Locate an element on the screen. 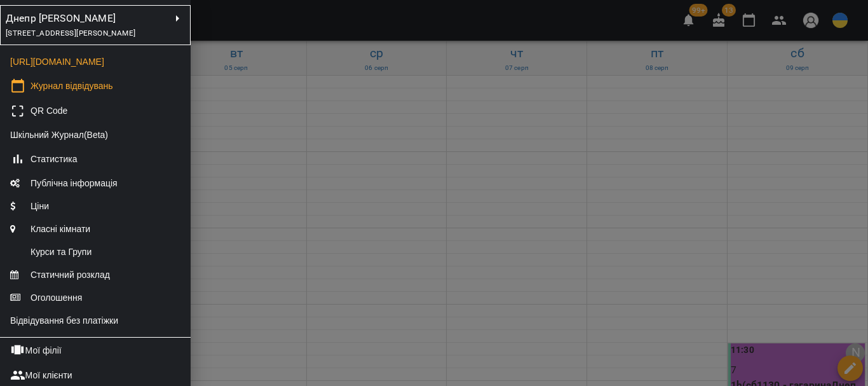  span: Ціни is located at coordinates (29, 206).